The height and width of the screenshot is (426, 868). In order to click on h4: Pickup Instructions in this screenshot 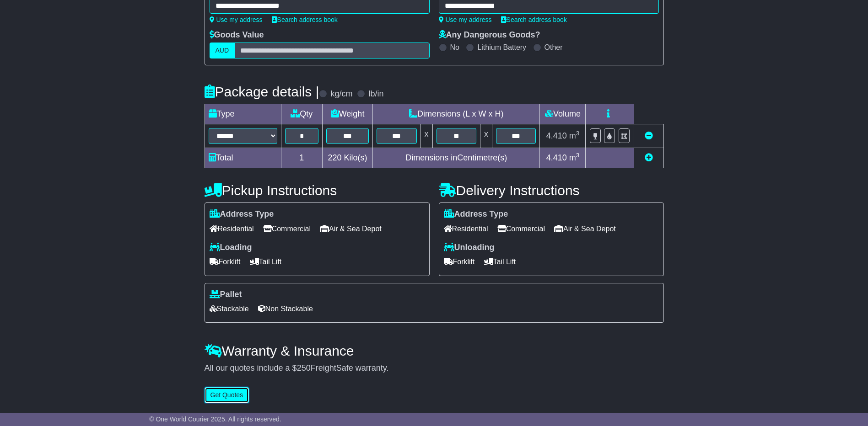, I will do `click(317, 191)`.